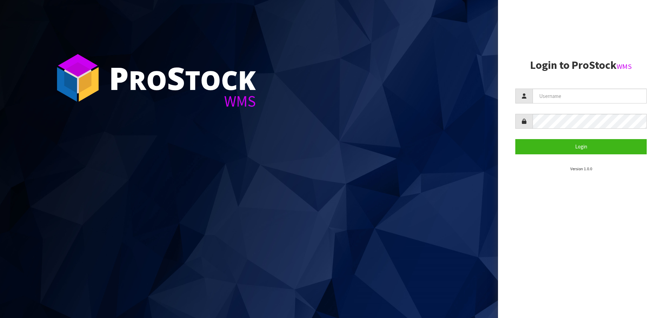 The height and width of the screenshot is (318, 664). Describe the element at coordinates (119, 78) in the screenshot. I see `span: P` at that location.